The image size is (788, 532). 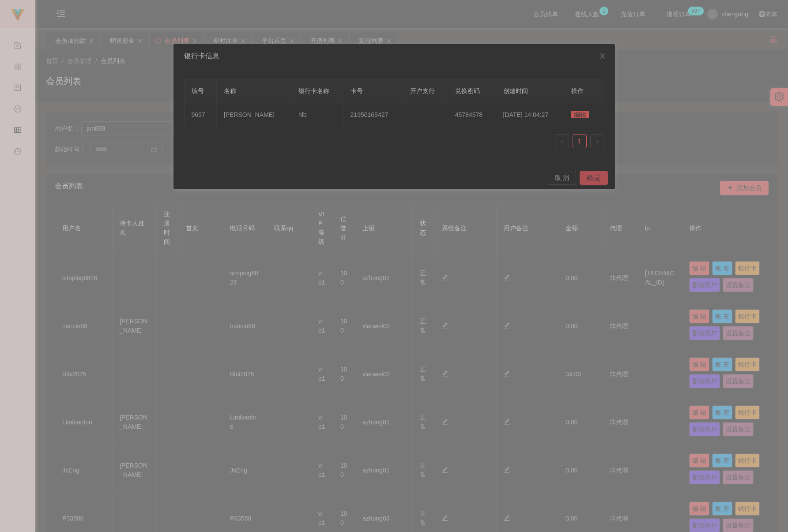 I want to click on a: 1, so click(x=580, y=141).